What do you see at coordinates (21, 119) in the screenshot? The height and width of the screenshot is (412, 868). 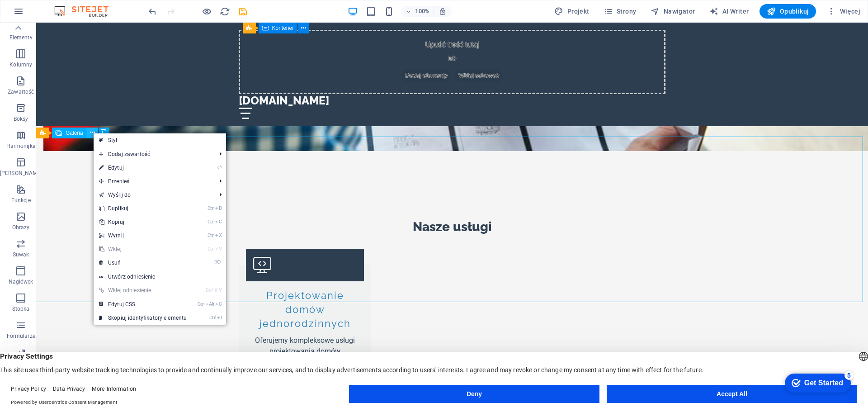 I see `p: Boksy` at bounding box center [21, 119].